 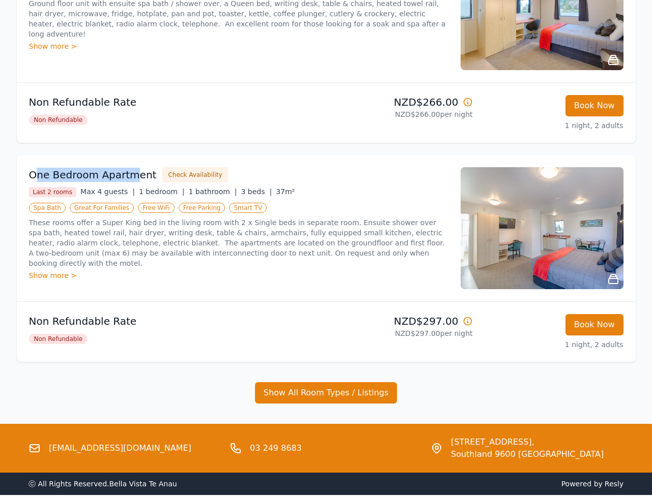 What do you see at coordinates (248, 208) in the screenshot?
I see `span: Smart TV` at bounding box center [248, 208].